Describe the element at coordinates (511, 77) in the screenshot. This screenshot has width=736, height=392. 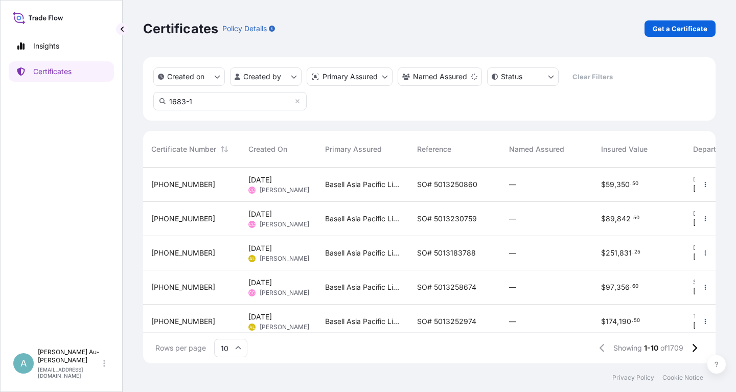
I see `p: Status` at that location.